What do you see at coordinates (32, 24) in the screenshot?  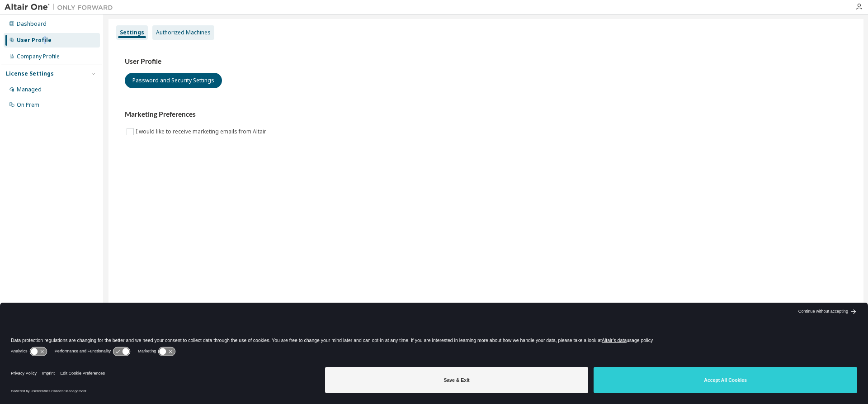 I see `div: Dashboard` at bounding box center [32, 24].